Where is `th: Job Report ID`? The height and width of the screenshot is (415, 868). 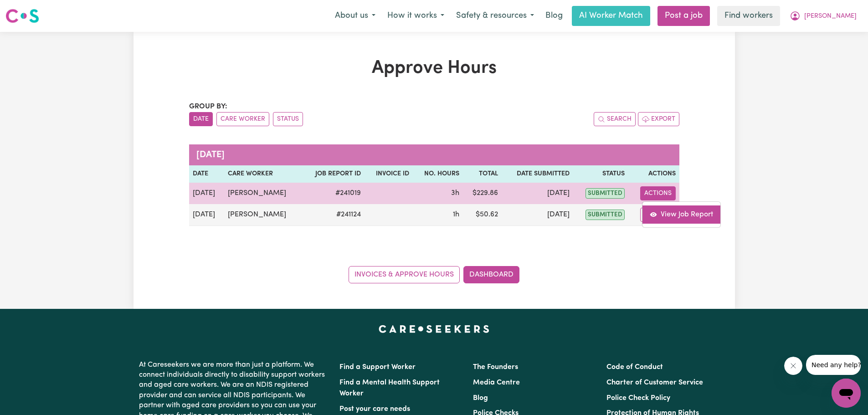
th: Job Report ID is located at coordinates (333, 174).